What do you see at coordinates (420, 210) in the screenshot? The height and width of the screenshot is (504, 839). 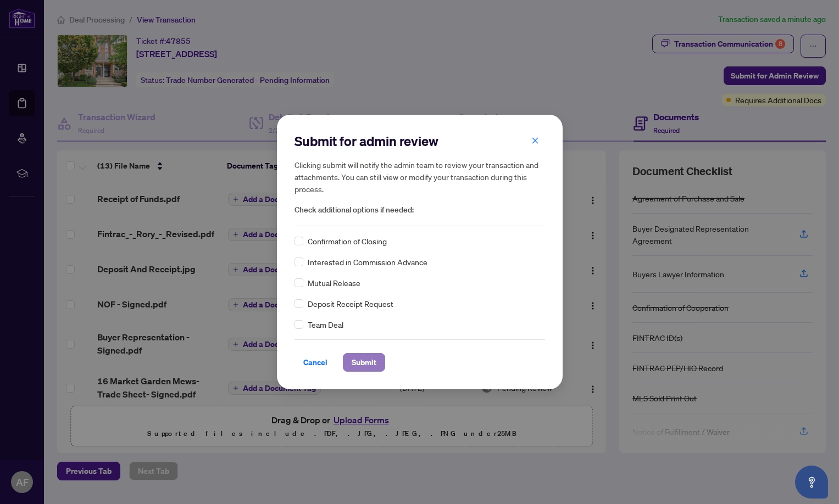 I see `span: Check additional options if needed:` at bounding box center [420, 210].